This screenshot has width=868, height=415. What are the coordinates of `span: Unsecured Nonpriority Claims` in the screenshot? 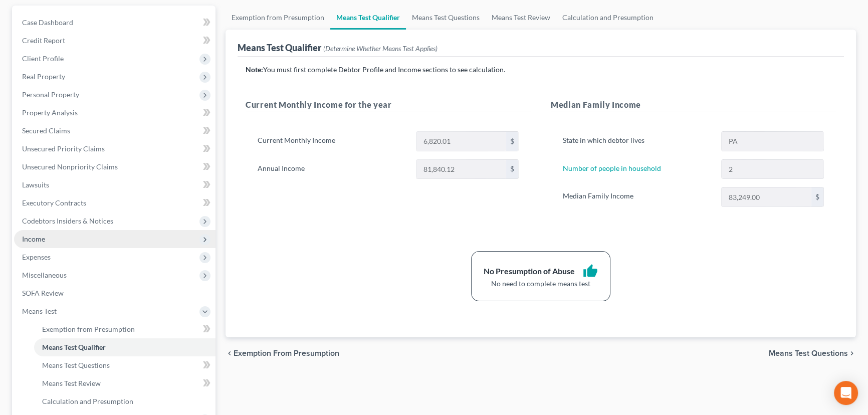 It's located at (70, 167).